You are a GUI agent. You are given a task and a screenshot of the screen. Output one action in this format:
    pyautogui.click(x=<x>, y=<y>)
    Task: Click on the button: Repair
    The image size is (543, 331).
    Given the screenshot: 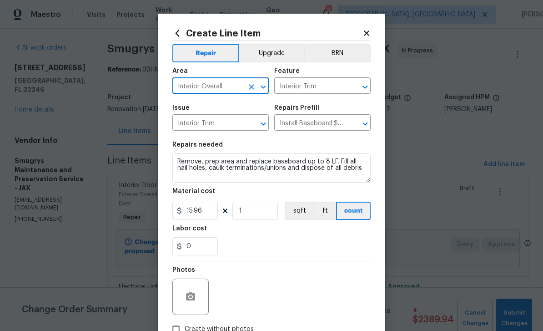 What is the action you would take?
    pyautogui.click(x=205, y=53)
    